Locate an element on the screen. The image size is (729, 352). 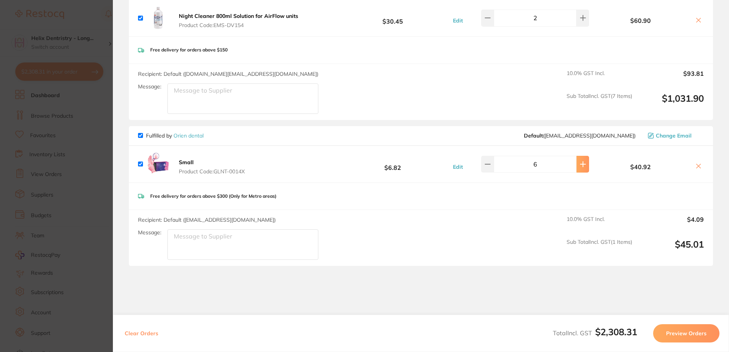
span: Product Code: EMS-DV154 is located at coordinates (238, 25).